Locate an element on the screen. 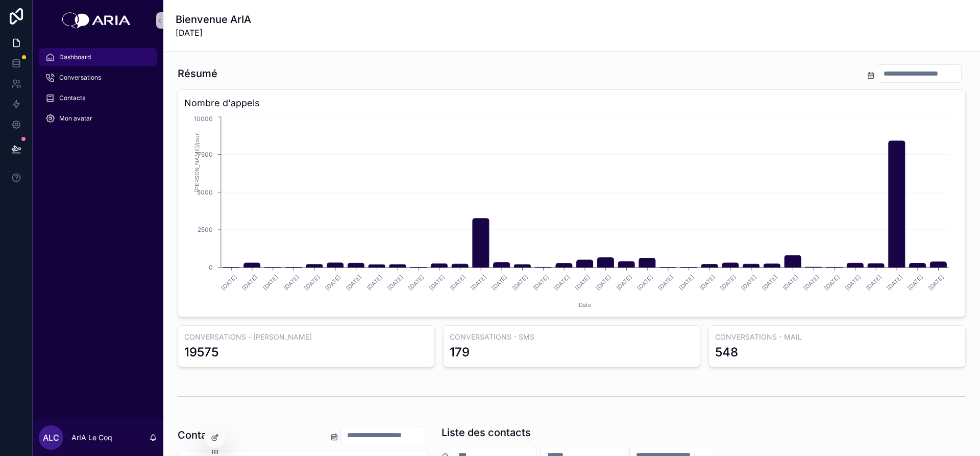  span: Mon avatar is located at coordinates (76, 118).